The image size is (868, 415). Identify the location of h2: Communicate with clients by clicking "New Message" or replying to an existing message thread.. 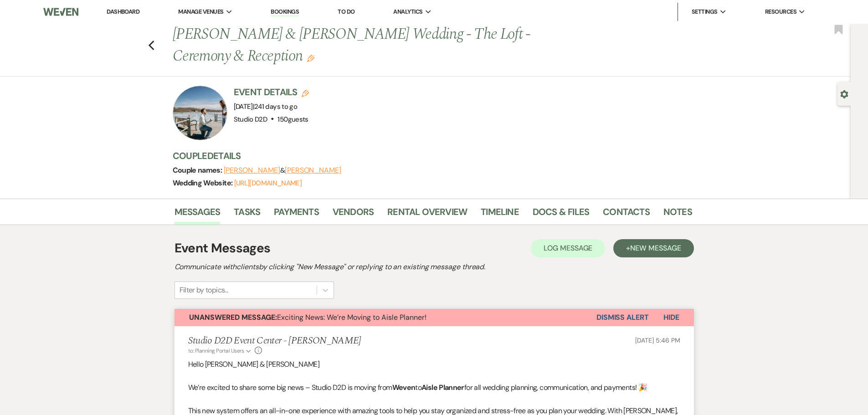
(434, 267).